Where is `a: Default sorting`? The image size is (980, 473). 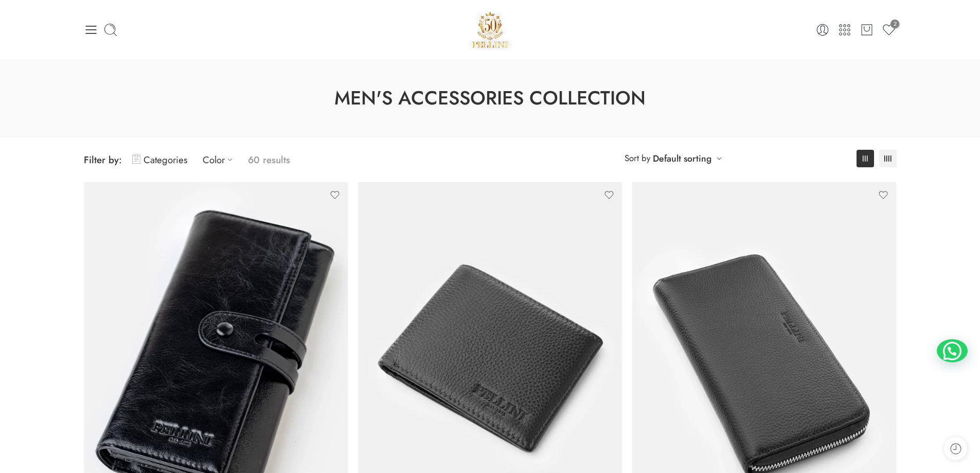 a: Default sorting is located at coordinates (682, 159).